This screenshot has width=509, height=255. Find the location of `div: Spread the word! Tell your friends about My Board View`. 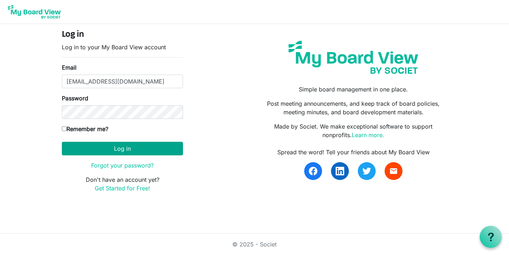

div: Spread the word! Tell your friends about My Board View is located at coordinates (354, 152).